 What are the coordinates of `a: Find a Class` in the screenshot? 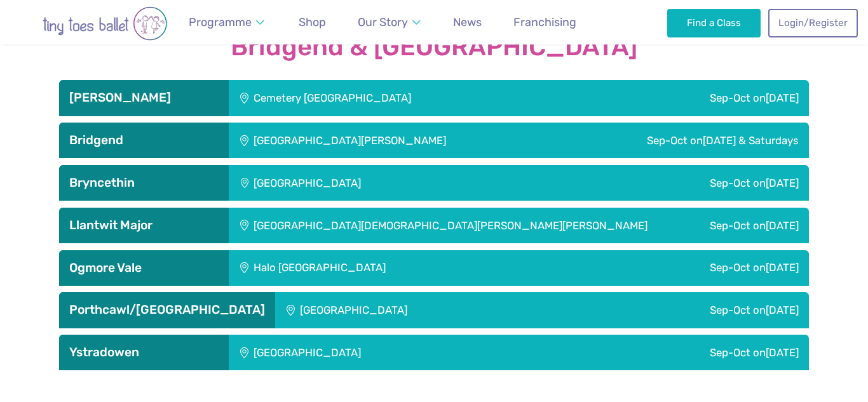 It's located at (714, 23).